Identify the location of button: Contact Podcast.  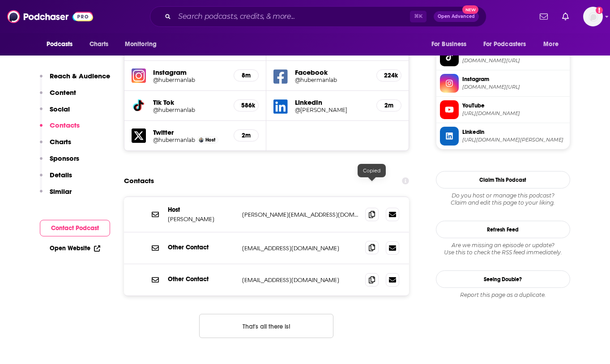
(75, 227).